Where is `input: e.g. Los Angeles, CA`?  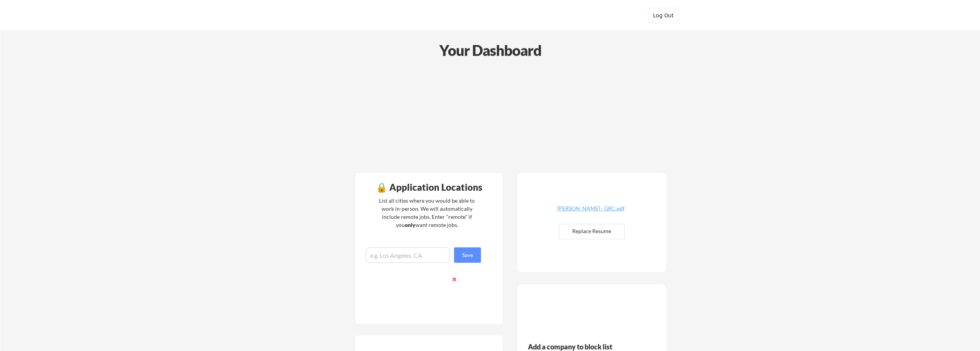 input: e.g. Los Angeles, CA is located at coordinates (408, 255).